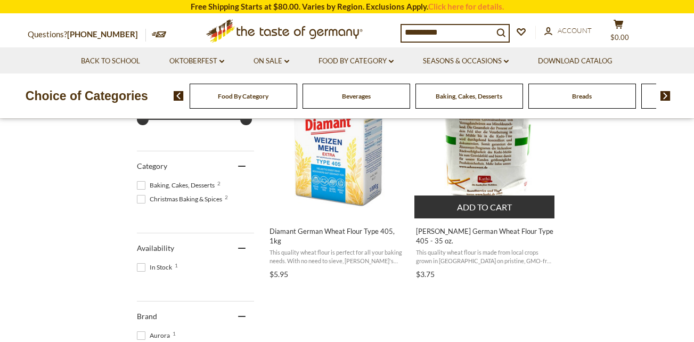 The image size is (694, 342). What do you see at coordinates (356, 96) in the screenshot?
I see `span: Beverages` at bounding box center [356, 96].